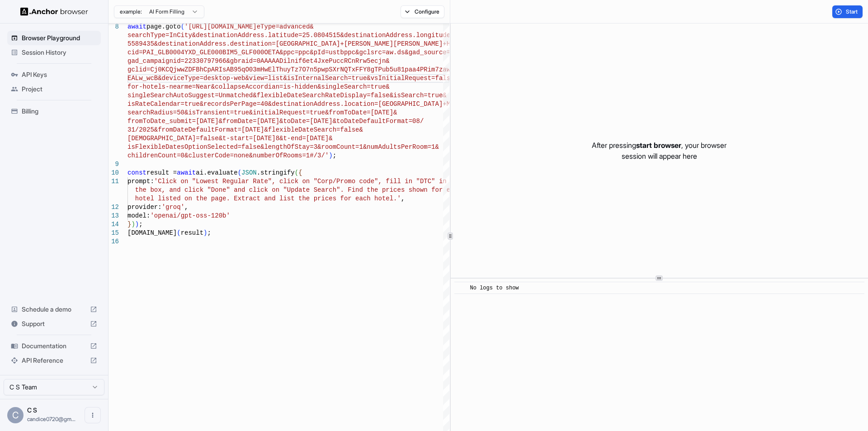 The height and width of the screenshot is (431, 868). Describe the element at coordinates (388, 52) in the screenshot. I see `span: Id=ustbppc&gclsrc=aw.ds&gad_source=1&` at that location.